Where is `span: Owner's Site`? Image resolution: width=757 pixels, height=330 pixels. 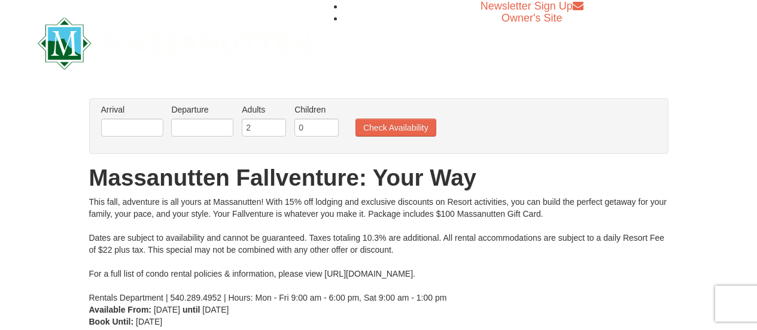
span: Owner's Site is located at coordinates (531, 18).